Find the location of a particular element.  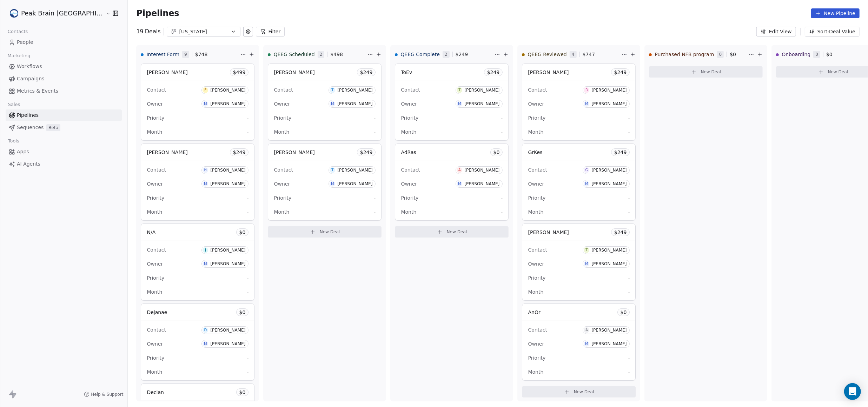

div: Open Intercom Messenger is located at coordinates (853, 391).